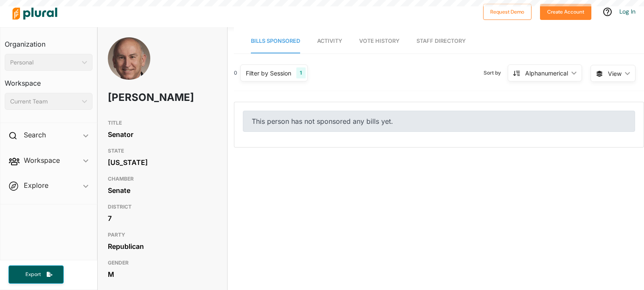  Describe the element at coordinates (162, 247) in the screenshot. I see `div: Republican` at that location.